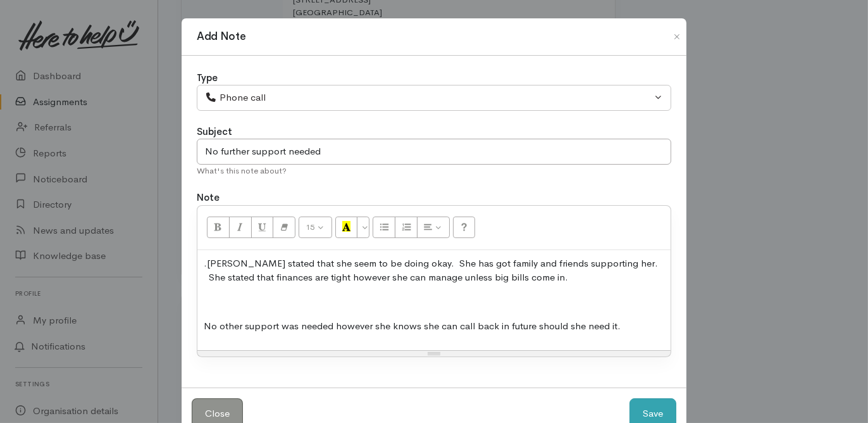  Describe the element at coordinates (384, 227) in the screenshot. I see `button: Unordered list (CTRL+SHIFT+NUM7)` at that location.